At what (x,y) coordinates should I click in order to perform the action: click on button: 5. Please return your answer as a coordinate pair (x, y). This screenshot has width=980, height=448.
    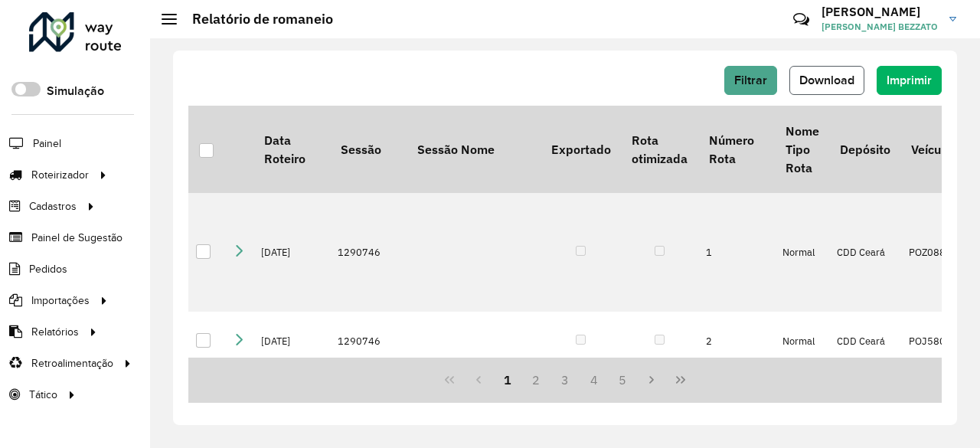
    Looking at the image, I should click on (623, 380).